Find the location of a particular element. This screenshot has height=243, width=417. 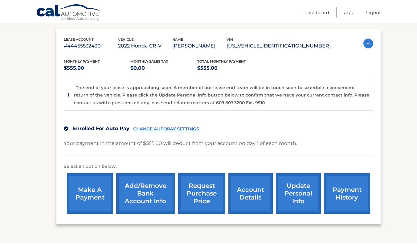

p: Select an option below: is located at coordinates (218, 166).